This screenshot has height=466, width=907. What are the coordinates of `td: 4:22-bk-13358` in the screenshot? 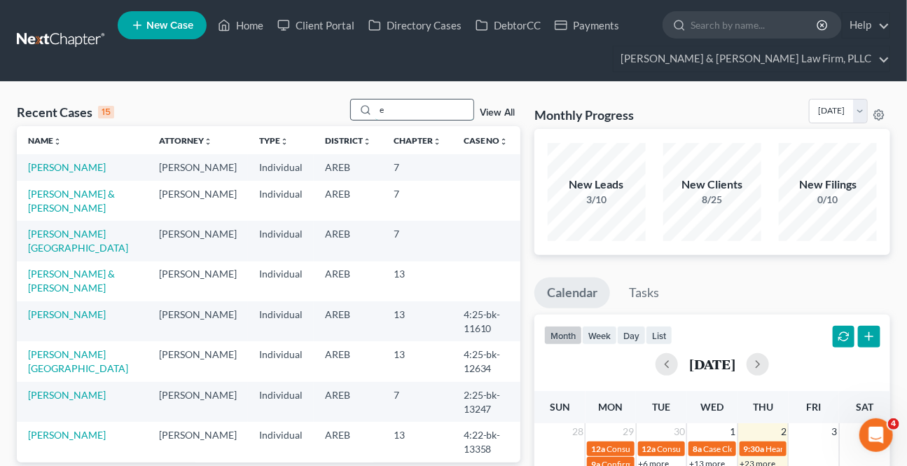 It's located at (486, 441).